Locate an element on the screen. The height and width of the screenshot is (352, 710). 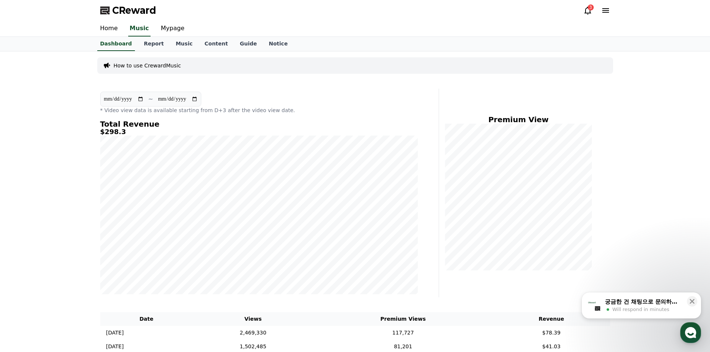
a: How to use CrewardMusic is located at coordinates (147, 66).